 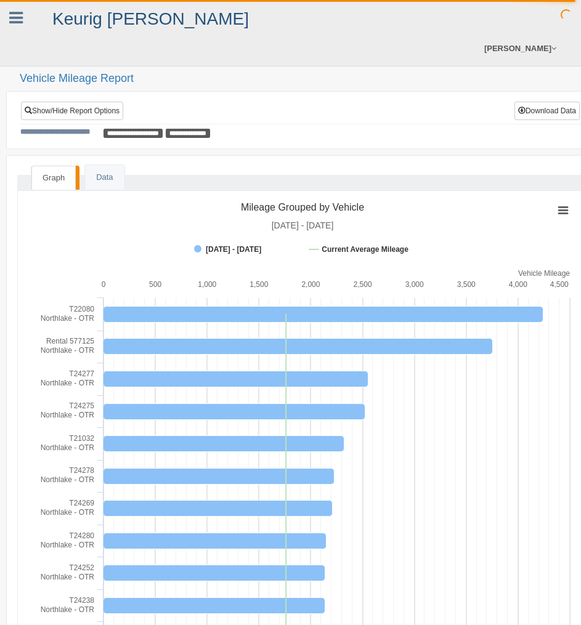 What do you see at coordinates (81, 536) in the screenshot?
I see `tspan: T24280` at bounding box center [81, 536].